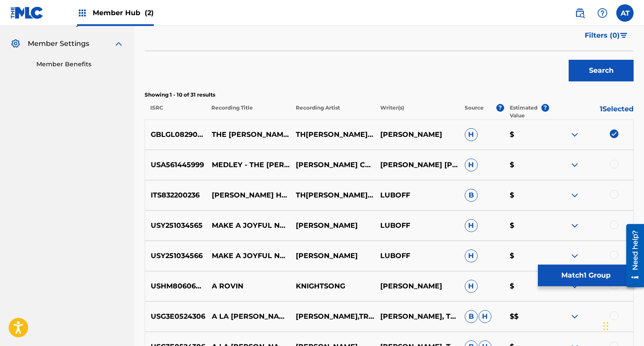 The width and height of the screenshot is (644, 346). I want to click on span: Filters ( 0 ), so click(602, 36).